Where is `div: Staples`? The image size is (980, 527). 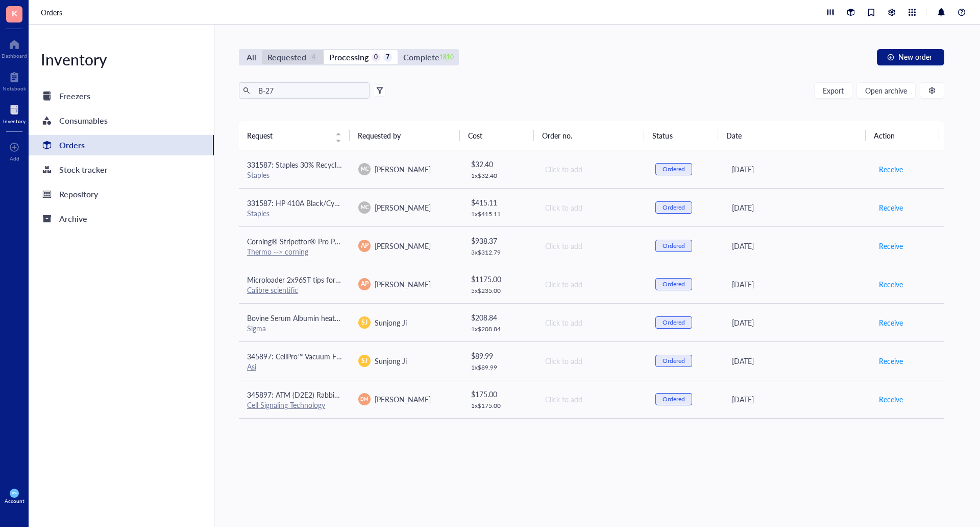 div: Staples is located at coordinates (295, 213).